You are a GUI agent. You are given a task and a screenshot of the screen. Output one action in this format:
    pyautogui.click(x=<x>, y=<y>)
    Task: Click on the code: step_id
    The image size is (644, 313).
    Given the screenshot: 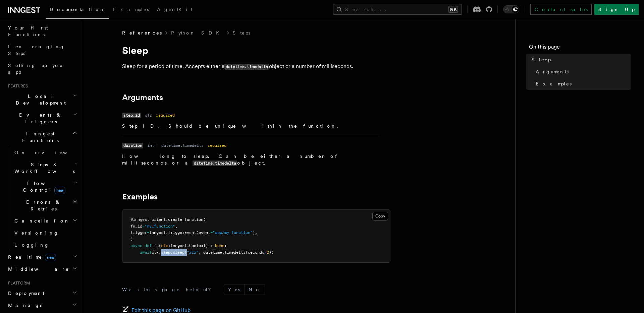 What is the action you would take?
    pyautogui.click(x=131, y=115)
    